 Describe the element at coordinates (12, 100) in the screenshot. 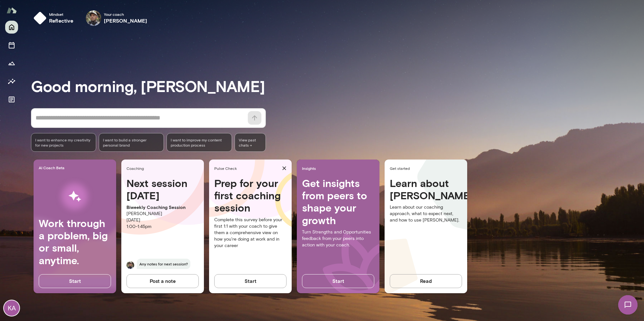

I see `button: Documents` at that location.